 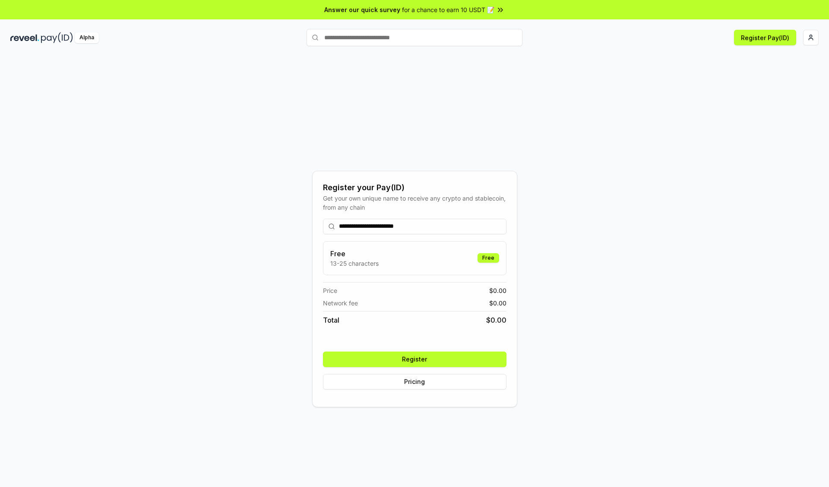 I want to click on span: Answer our quick survey, so click(x=362, y=9).